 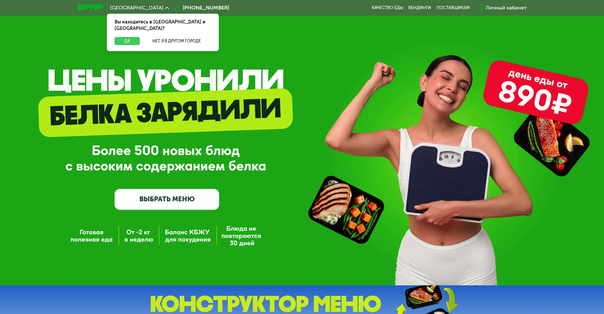 What do you see at coordinates (176, 41) in the screenshot?
I see `button: Нет, я в другом городе` at bounding box center [176, 41].